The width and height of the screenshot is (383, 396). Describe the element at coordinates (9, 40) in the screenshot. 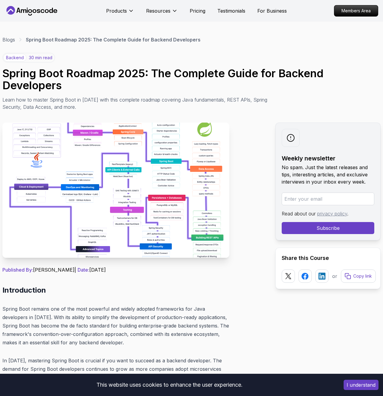

I see `a: Blogs` at that location.